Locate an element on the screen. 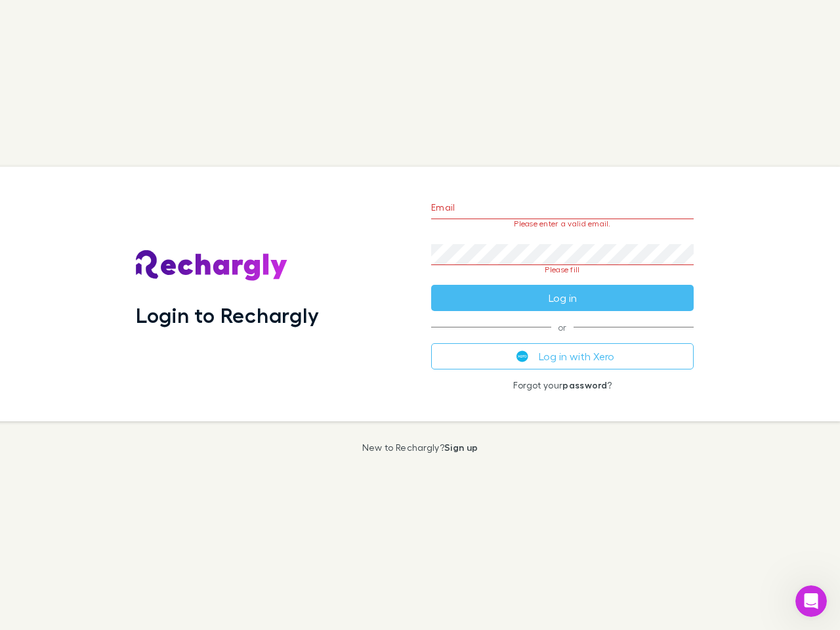 This screenshot has height=630, width=840. p: Please enter a valid email. is located at coordinates (562, 224).